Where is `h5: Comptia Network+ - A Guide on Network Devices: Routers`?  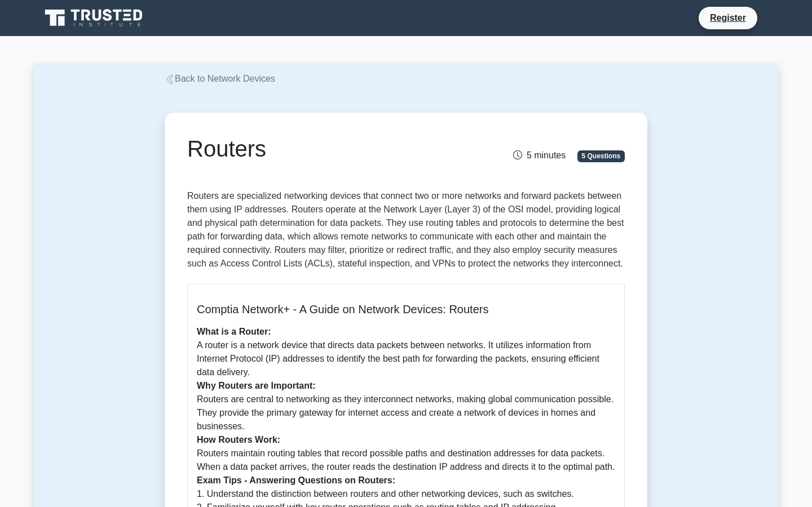 h5: Comptia Network+ - A Guide on Network Devices: Routers is located at coordinates (406, 309).